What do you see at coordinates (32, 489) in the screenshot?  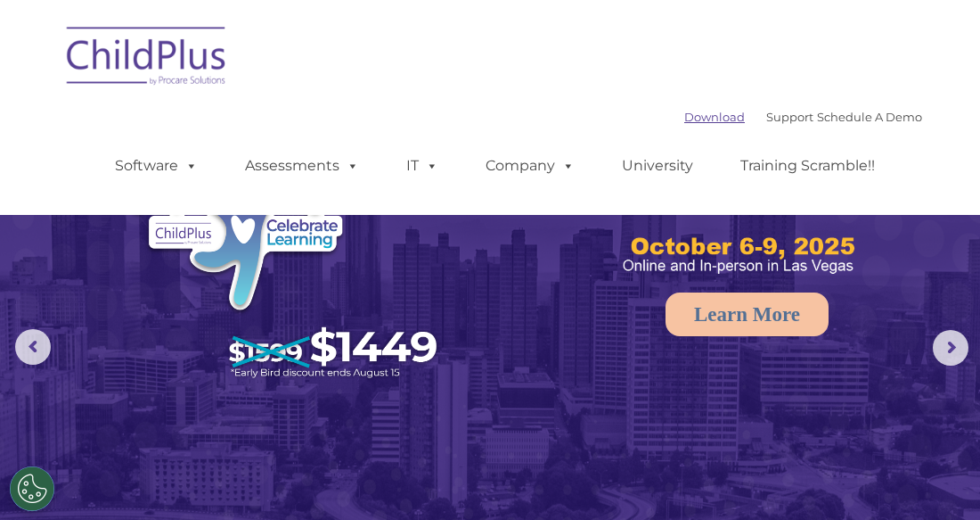 I see `button: Cookies Settings` at bounding box center [32, 489].